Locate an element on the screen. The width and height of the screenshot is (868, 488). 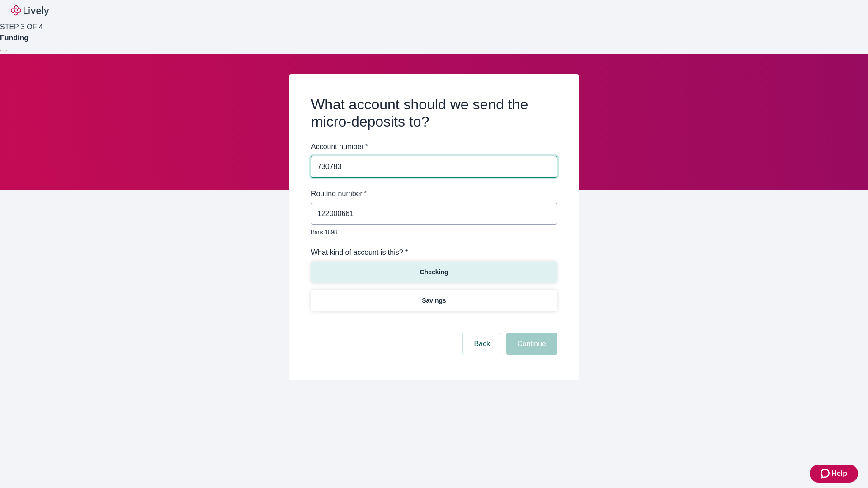
label: Account number is located at coordinates (339, 147).